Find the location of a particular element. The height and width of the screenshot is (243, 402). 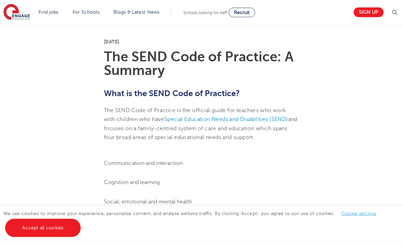

a: Cookie settings is located at coordinates (359, 213).